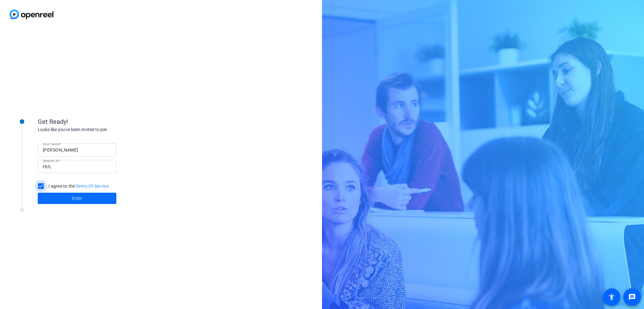 This screenshot has height=309, width=644. I want to click on label: I agree to the, so click(78, 186).